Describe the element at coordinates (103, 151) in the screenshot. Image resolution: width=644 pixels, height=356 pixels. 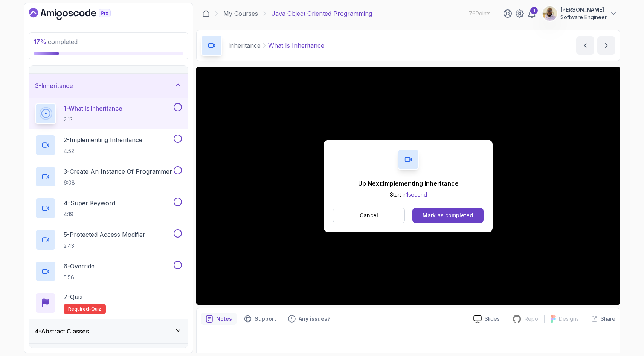
I see `p: 4:52` at that location.